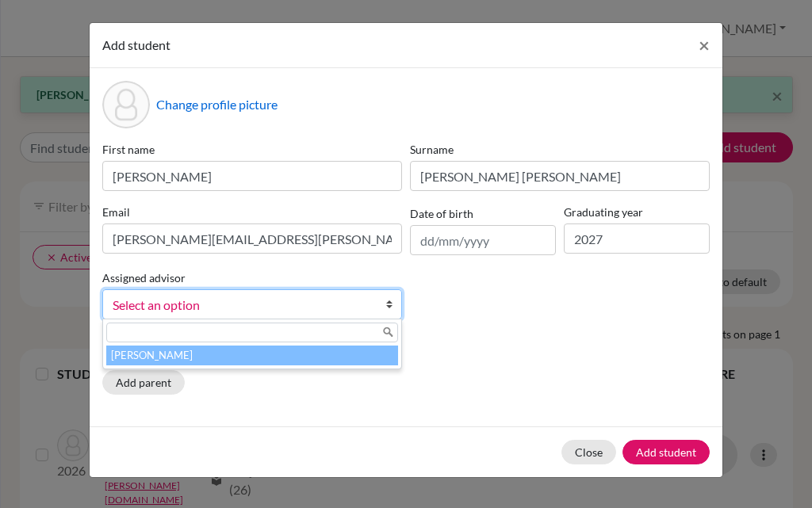 Image resolution: width=812 pixels, height=508 pixels. I want to click on label: Date of birth, so click(442, 213).